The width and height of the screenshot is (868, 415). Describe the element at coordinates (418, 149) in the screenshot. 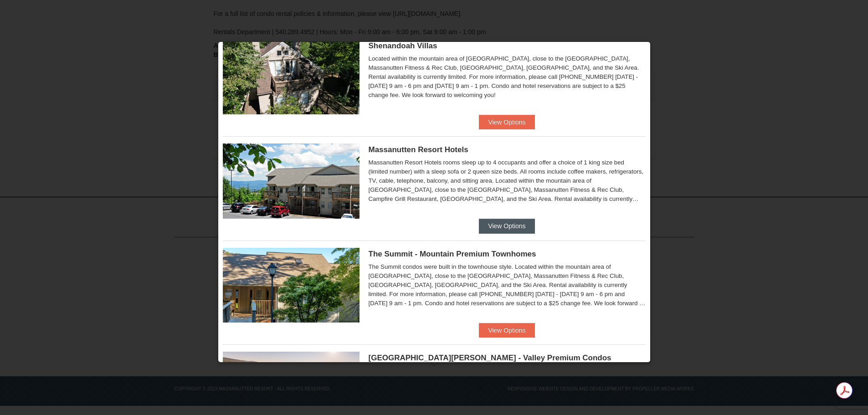

I see `span: Massanutten Resort Hotels` at that location.